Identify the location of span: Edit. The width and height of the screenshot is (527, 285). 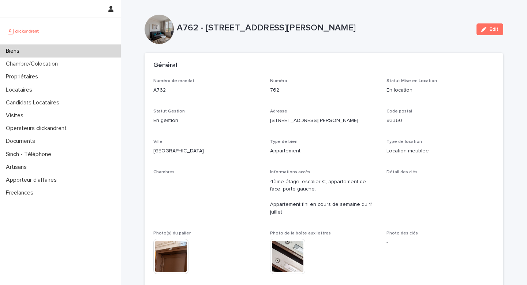
(494, 29).